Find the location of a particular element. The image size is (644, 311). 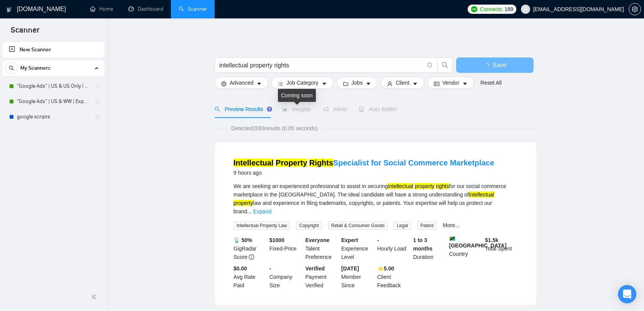

span: Detected 2063 results (0.05 seconds) is located at coordinates (274, 128).